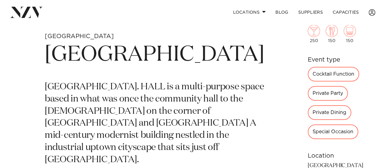  Describe the element at coordinates (350, 31) in the screenshot. I see `img: theatre.png` at that location.